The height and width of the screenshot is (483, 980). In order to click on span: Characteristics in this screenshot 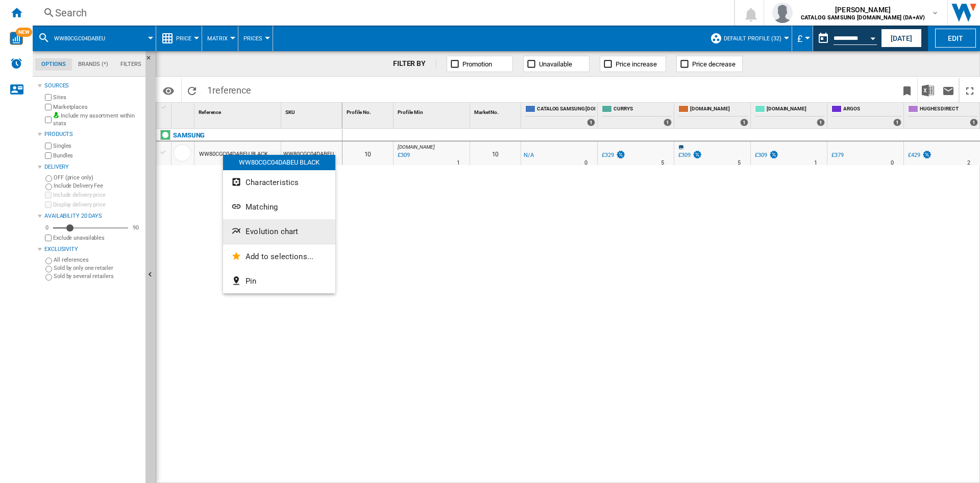, I will do `click(272, 183)`.